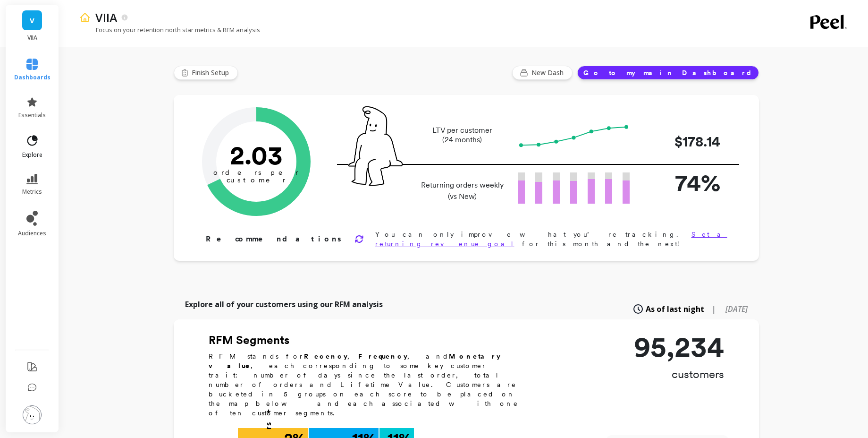  What do you see at coordinates (284, 304) in the screenshot?
I see `p: Explore all of your customers using our RFM analysis` at bounding box center [284, 304].